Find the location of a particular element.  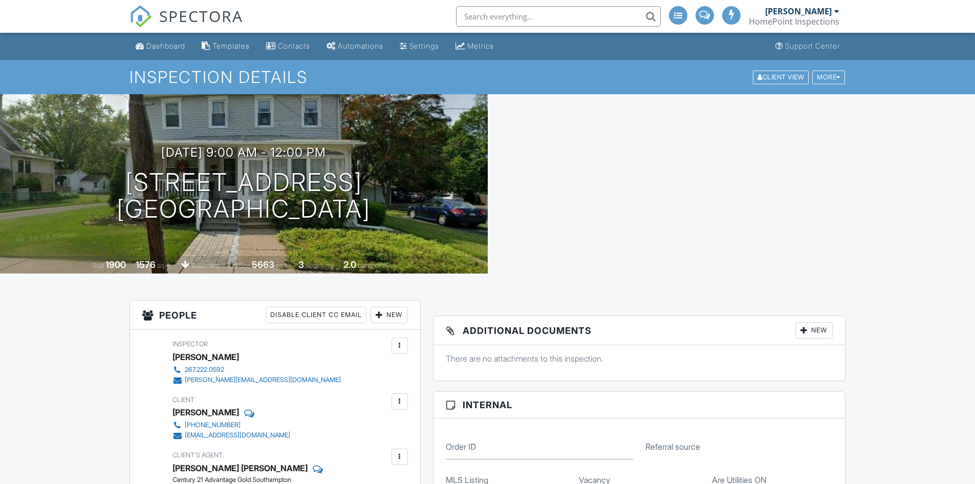

div: Settings is located at coordinates (424, 46).